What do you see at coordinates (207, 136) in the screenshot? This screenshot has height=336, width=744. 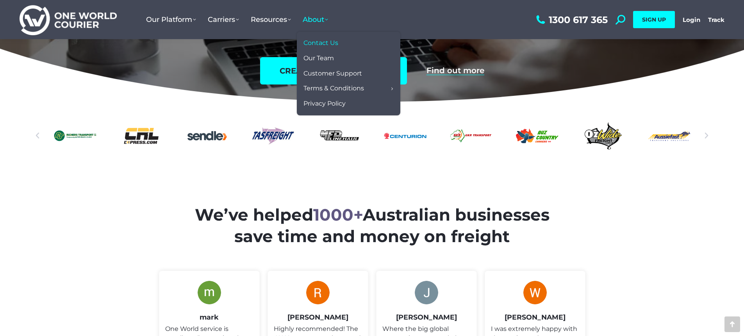 I see `div: Sendle logo` at bounding box center [207, 136].